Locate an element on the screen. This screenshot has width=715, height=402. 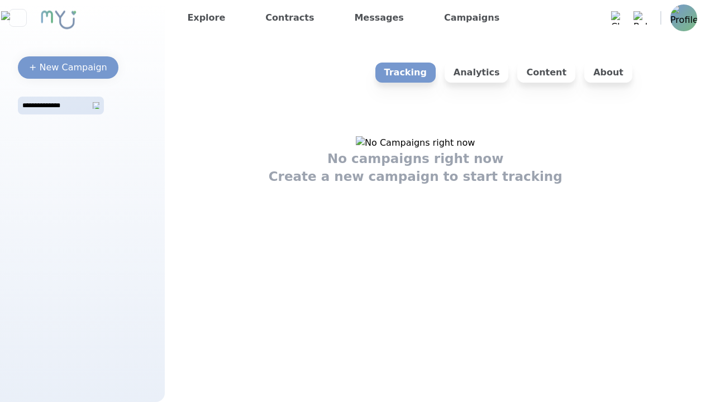
h1: No campaigns right now is located at coordinates (416, 159).